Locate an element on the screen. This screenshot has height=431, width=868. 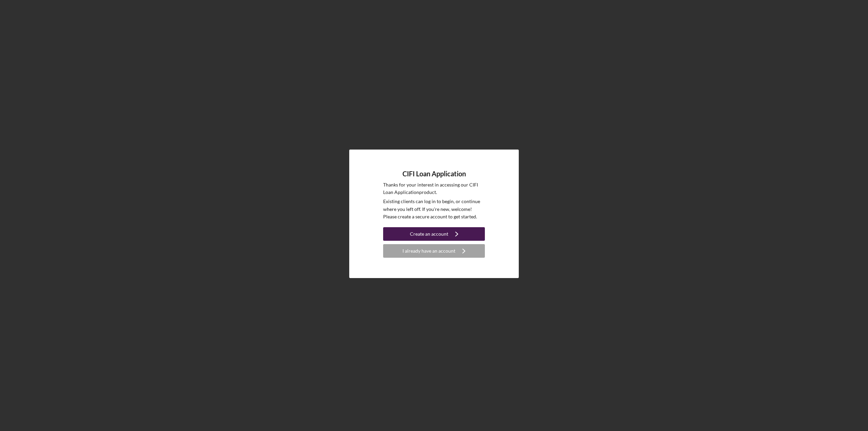
a: I already have an account is located at coordinates (434, 251).